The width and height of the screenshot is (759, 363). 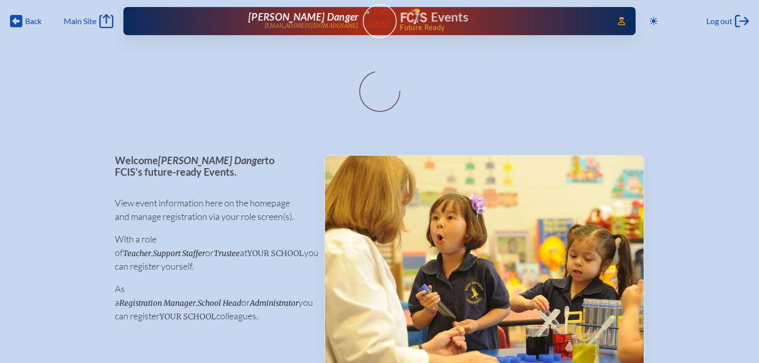 I want to click on a: Main Site, so click(x=88, y=21).